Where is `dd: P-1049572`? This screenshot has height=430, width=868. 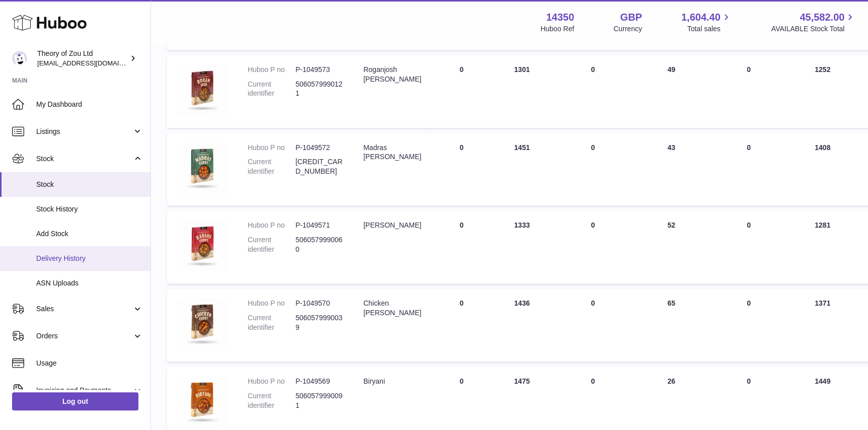 dd: P-1049572 is located at coordinates (319, 148).